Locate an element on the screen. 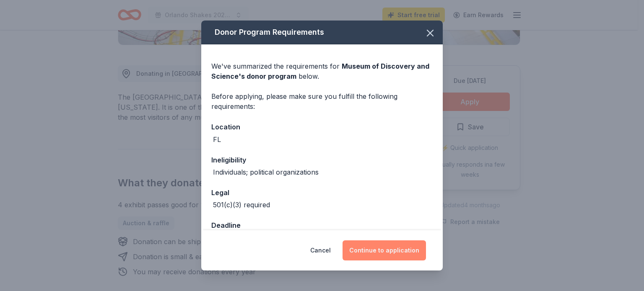  div: Individuals; political organizations is located at coordinates (266, 172).